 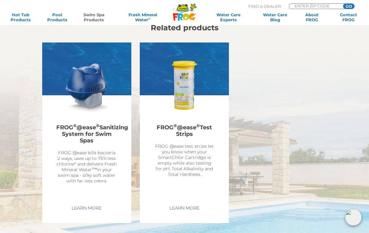 What do you see at coordinates (57, 17) in the screenshot?
I see `a: PoolProducts` at bounding box center [57, 17].